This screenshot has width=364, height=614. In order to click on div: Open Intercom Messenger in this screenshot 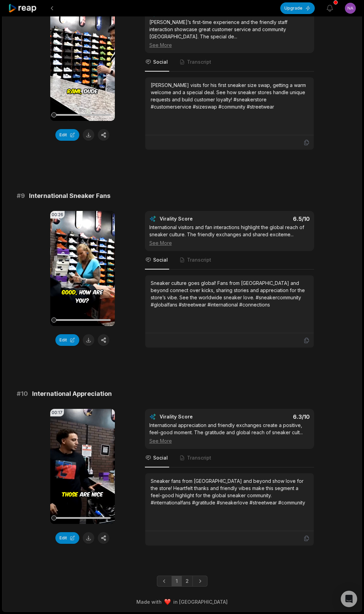, I will do `click(349, 599)`.